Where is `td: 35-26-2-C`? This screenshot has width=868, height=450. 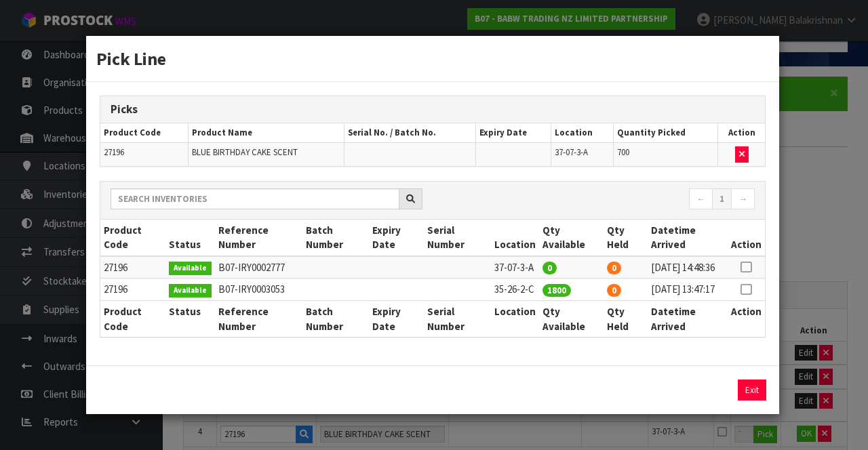 td: 35-26-2-C is located at coordinates (514, 289).